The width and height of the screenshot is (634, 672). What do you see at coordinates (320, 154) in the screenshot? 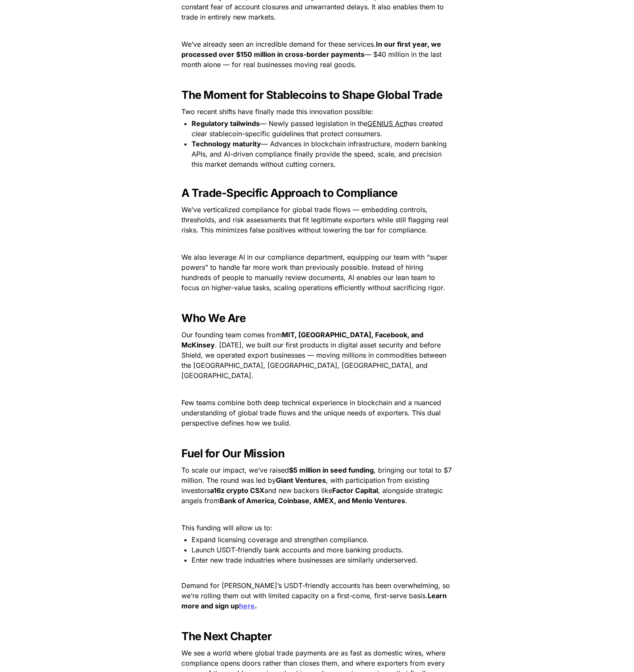
I see `span: — Advances in blockchain infrastructure, modern banking APIs, and AI-driven compliance finally pr...` at bounding box center [320, 154].